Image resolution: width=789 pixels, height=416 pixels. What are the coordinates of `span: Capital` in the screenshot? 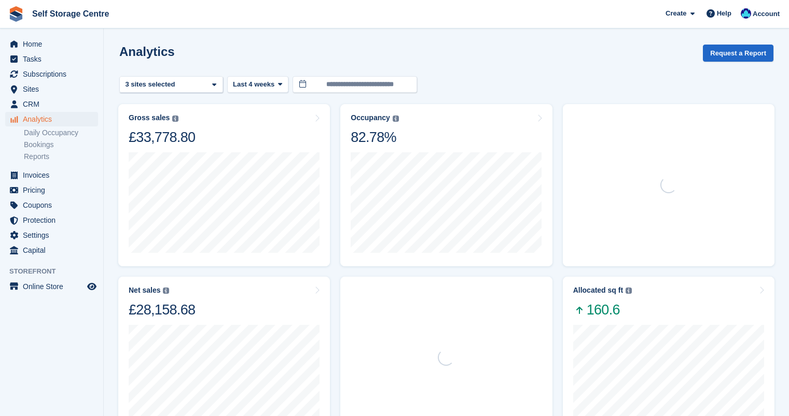 It's located at (54, 250).